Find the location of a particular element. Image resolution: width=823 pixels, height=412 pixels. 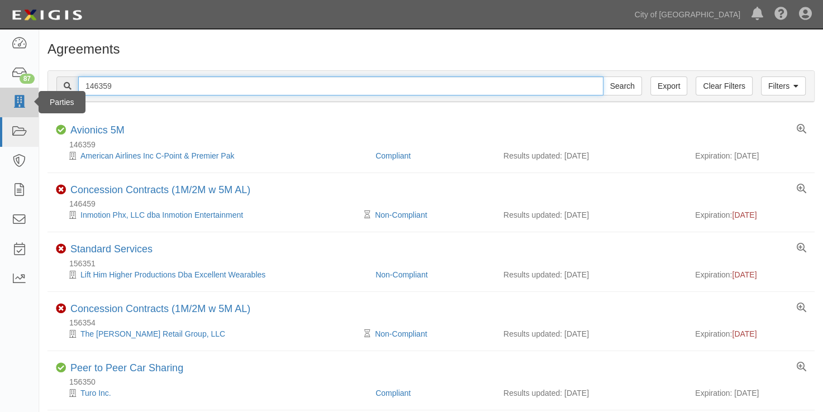

div: 146359 is located at coordinates (435, 145).